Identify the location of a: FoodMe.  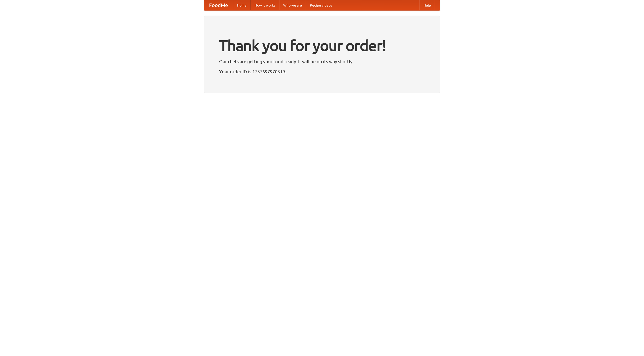
(218, 5).